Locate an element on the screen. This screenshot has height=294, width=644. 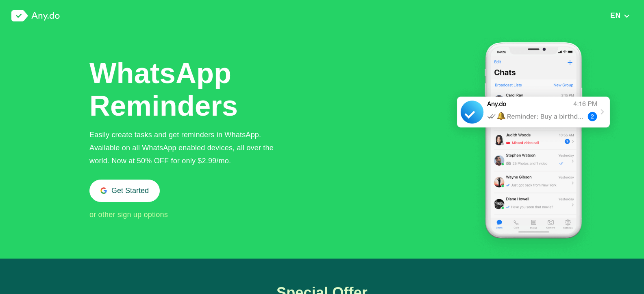
img: logo is located at coordinates (35, 16).